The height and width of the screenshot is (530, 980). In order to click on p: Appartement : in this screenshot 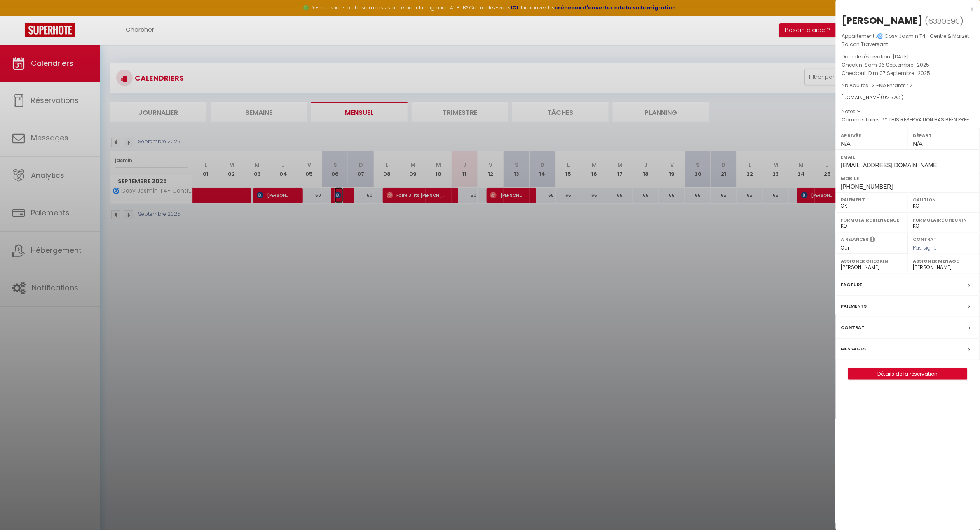, I will do `click(908, 40)`.